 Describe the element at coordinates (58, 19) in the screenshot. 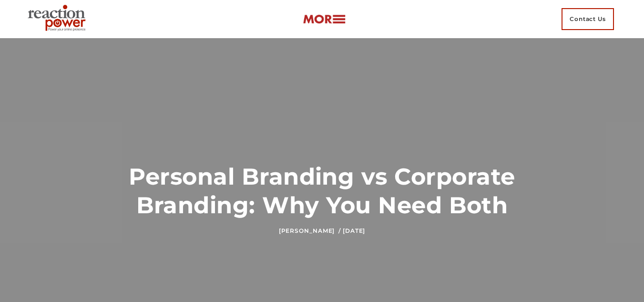

I see `img: Executive Branding | Personal Branding Agency` at that location.